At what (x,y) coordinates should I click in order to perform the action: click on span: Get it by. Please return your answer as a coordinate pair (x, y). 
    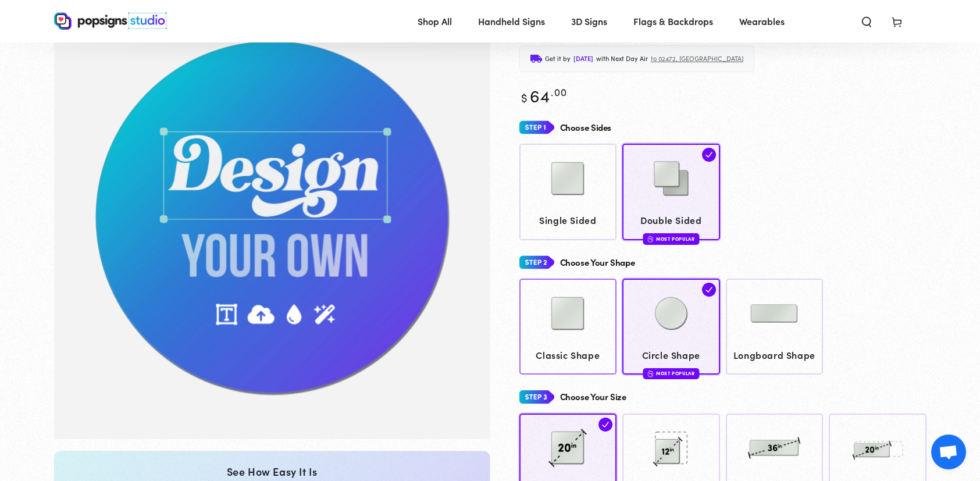
    Looking at the image, I should click on (557, 59).